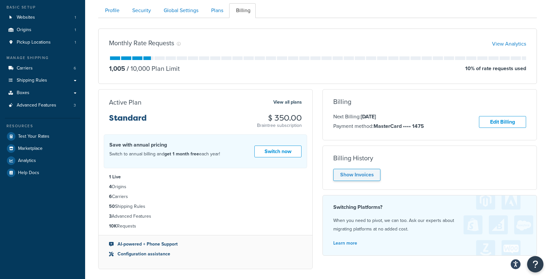 This screenshot has height=279, width=550. What do you see at coordinates (24, 30) in the screenshot?
I see `span: Origins` at bounding box center [24, 30].